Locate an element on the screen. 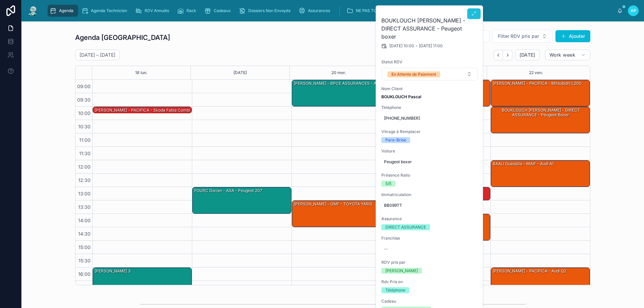  button: Ajouter is located at coordinates (574, 36).